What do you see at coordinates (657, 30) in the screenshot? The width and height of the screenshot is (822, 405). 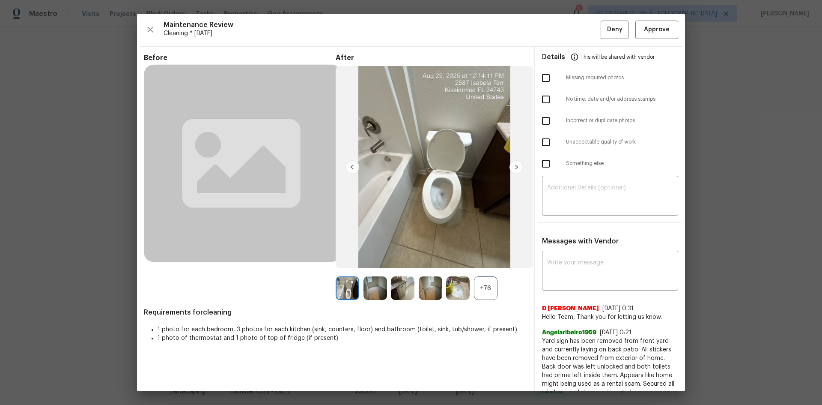 I see `button: Approve` at bounding box center [657, 30].